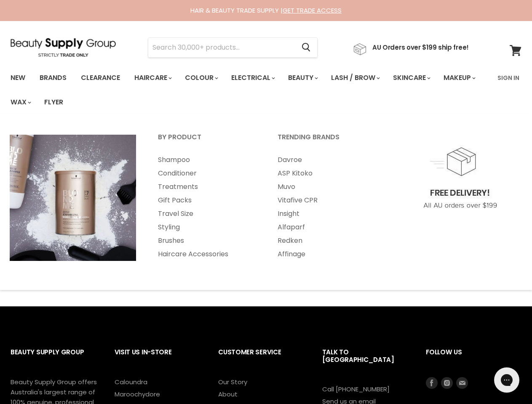  Describe the element at coordinates (20, 102) in the screenshot. I see `a: Wax` at that location.